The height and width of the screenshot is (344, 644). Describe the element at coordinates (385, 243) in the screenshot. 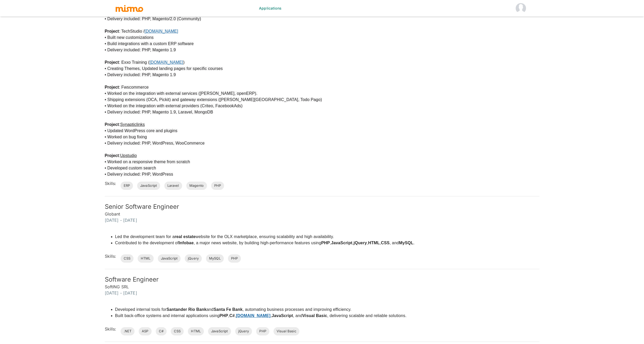

I see `strong: CSS` at that location.